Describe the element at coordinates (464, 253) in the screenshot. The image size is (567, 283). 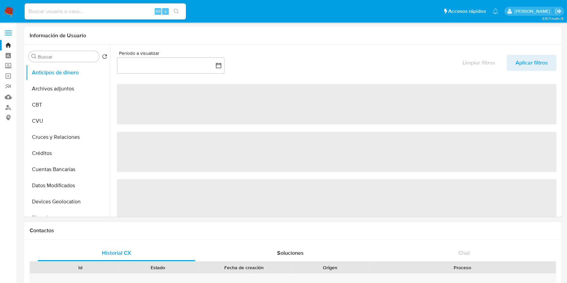
I see `span: Chat` at that location.